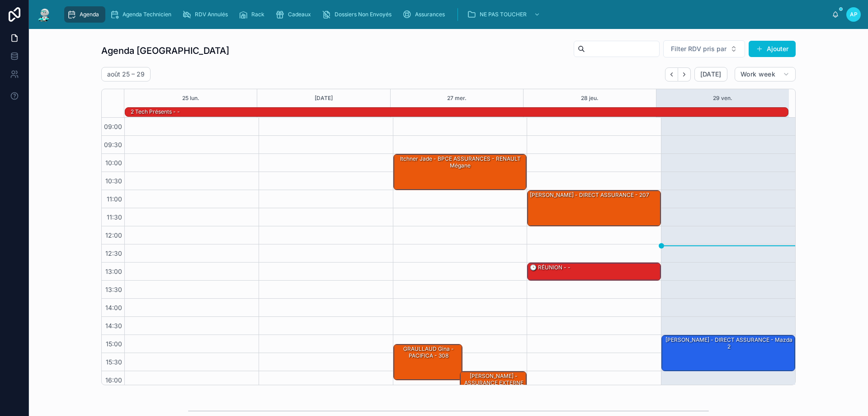 The height and width of the screenshot is (416, 868). Describe the element at coordinates (698, 49) in the screenshot. I see `span: Filter RDV pris par` at that location.